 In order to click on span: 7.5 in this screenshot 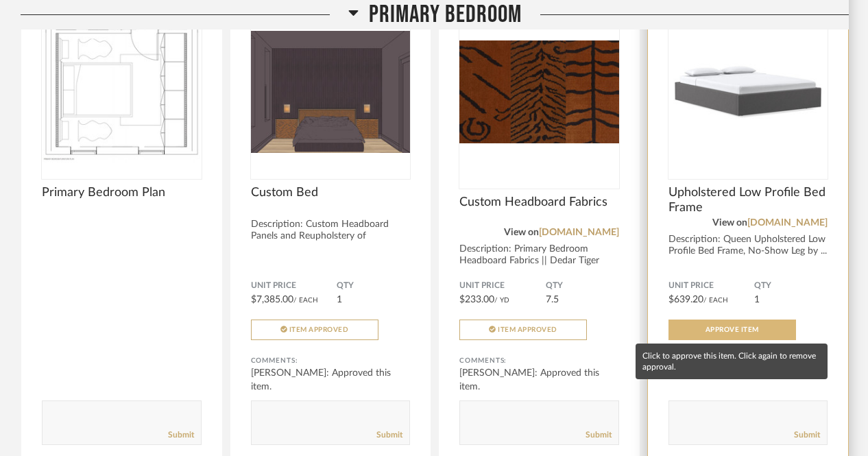, I will do `click(552, 300)`.